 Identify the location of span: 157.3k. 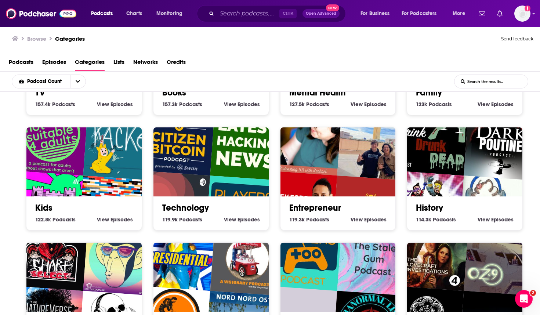
(170, 104).